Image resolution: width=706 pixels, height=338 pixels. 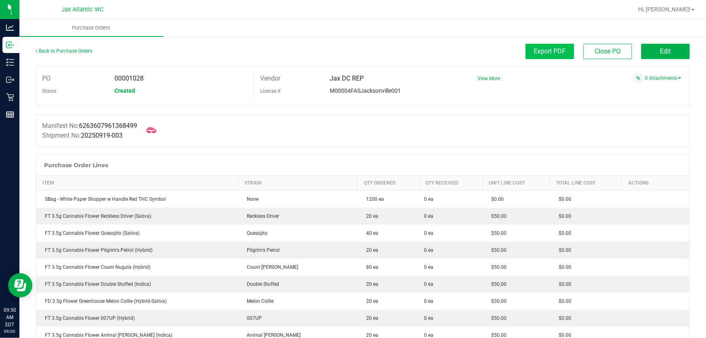 What do you see at coordinates (270, 79) in the screenshot?
I see `label: Vendor` at bounding box center [270, 79].